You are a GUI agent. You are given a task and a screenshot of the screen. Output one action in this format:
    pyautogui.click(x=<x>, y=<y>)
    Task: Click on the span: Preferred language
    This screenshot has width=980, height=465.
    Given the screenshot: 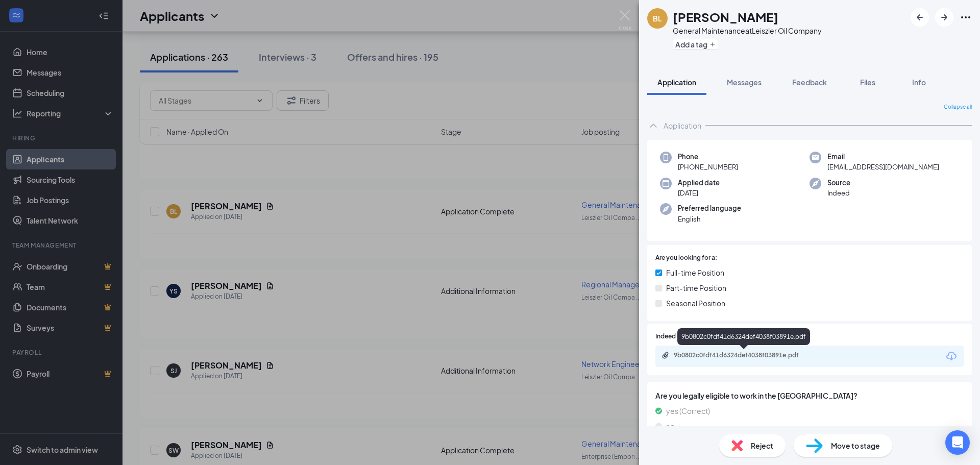 What is the action you would take?
    pyautogui.click(x=709, y=208)
    